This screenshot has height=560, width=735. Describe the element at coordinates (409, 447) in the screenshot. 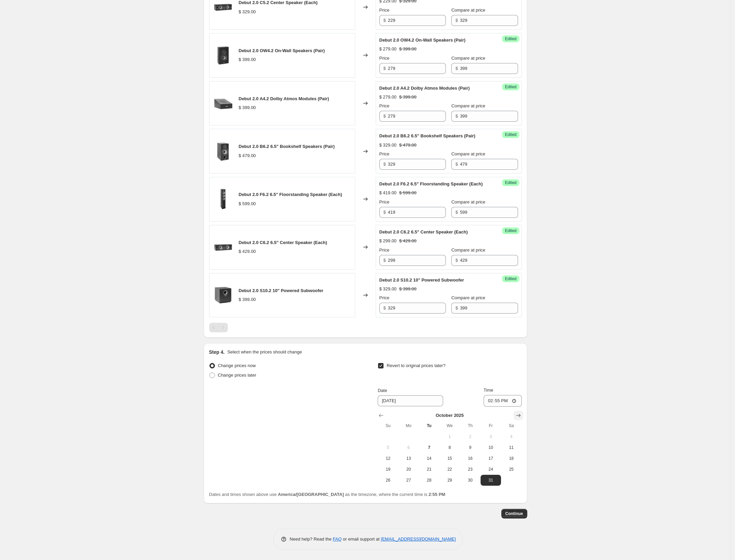

I see `span: 6` at that location.